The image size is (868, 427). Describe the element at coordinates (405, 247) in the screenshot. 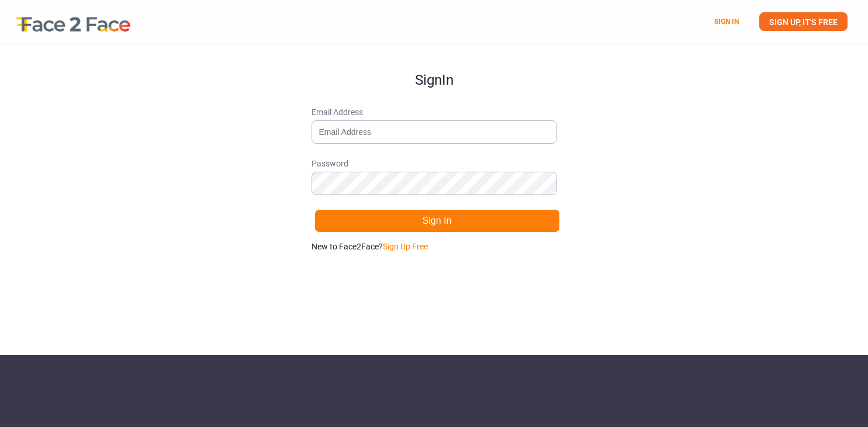

I see `a: Sign Up Free` at that location.